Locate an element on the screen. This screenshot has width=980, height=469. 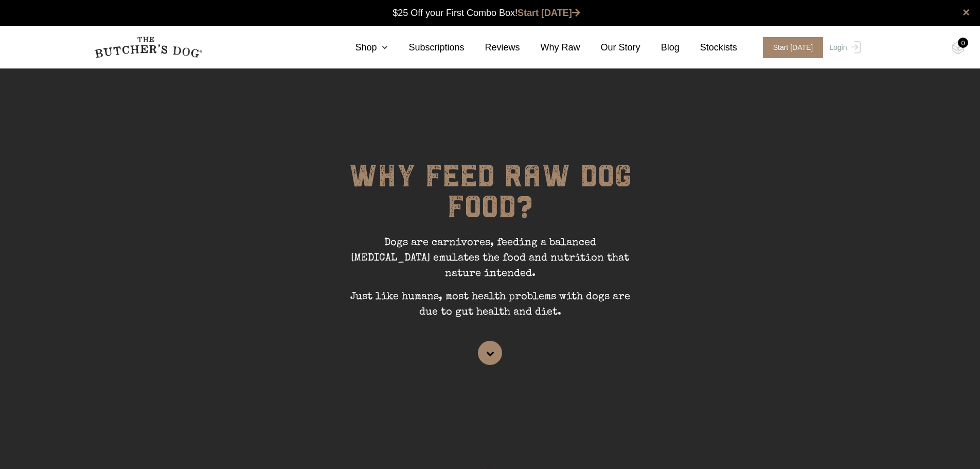
a: Why Raw is located at coordinates (550, 47).